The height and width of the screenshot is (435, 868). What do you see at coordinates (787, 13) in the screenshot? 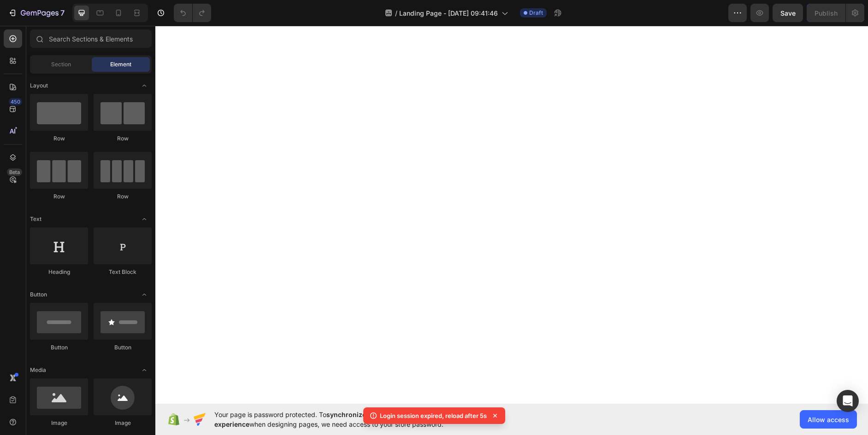
I see `span: Save` at bounding box center [787, 13].